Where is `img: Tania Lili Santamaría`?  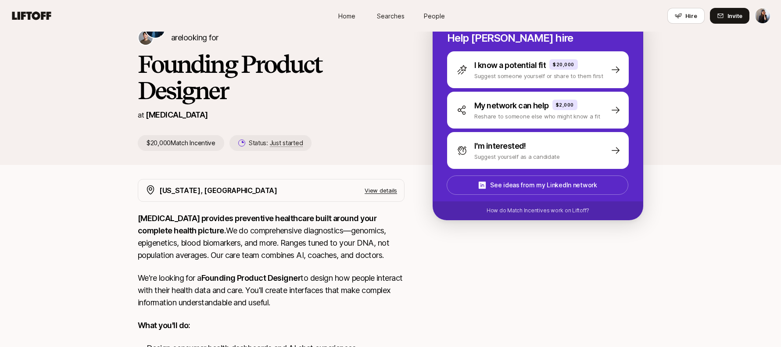
img: Tania Lili Santamaría is located at coordinates (762, 16).